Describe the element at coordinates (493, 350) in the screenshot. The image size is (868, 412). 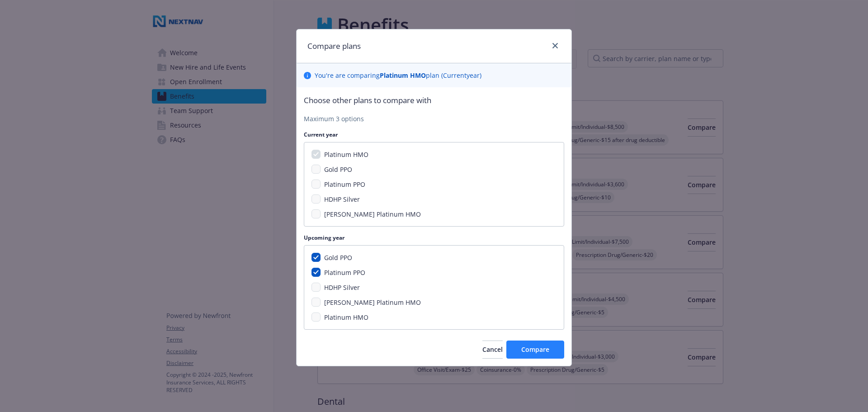
I see `button: Cancel` at that location.